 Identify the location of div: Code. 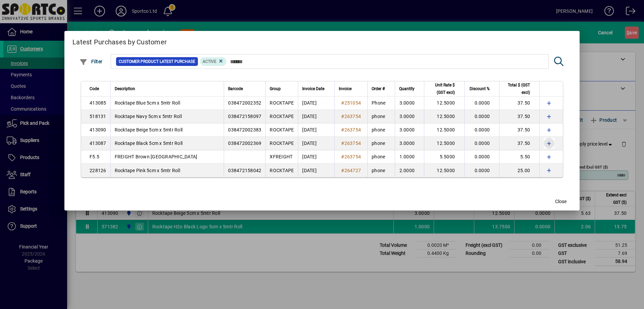
(98, 89).